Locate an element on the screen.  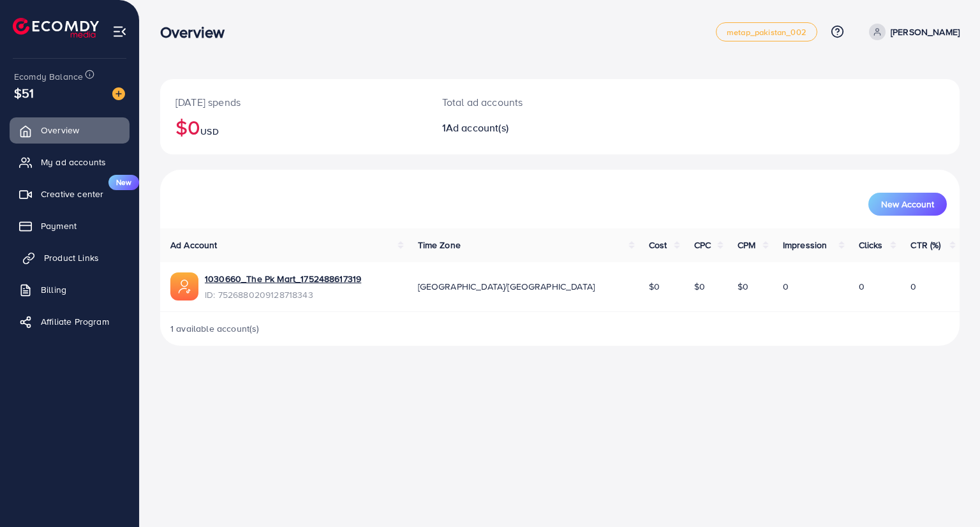
a: 1030660_The Pk Mart_1752488617319 is located at coordinates (283, 279).